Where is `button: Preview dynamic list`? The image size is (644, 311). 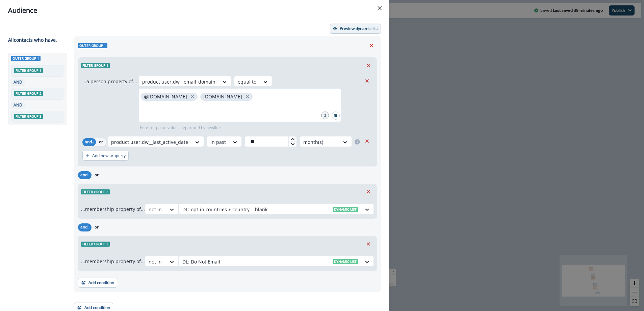 button: Preview dynamic list is located at coordinates (355, 28).